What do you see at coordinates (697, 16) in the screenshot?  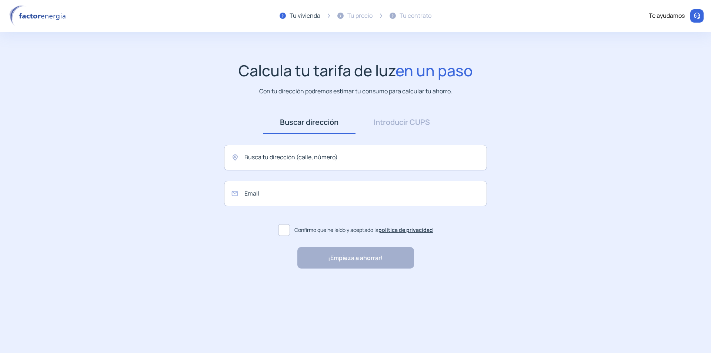 I see `img: llamar` at bounding box center [697, 16].